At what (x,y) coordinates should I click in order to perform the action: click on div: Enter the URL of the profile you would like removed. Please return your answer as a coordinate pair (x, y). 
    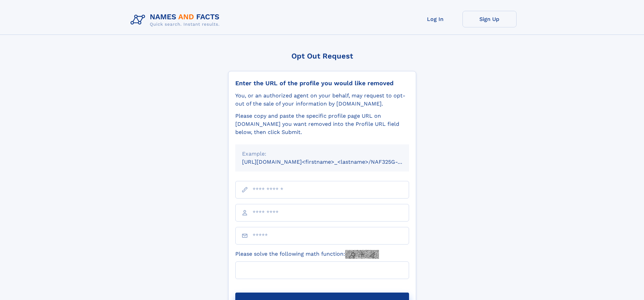
    Looking at the image, I should click on (322, 83).